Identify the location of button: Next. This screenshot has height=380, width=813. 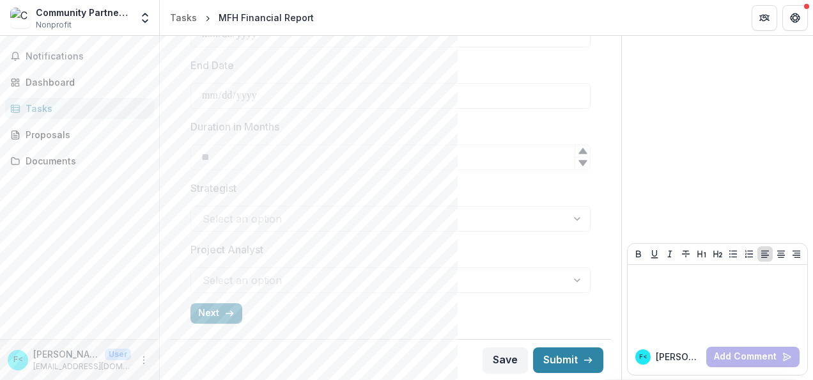
(216, 313).